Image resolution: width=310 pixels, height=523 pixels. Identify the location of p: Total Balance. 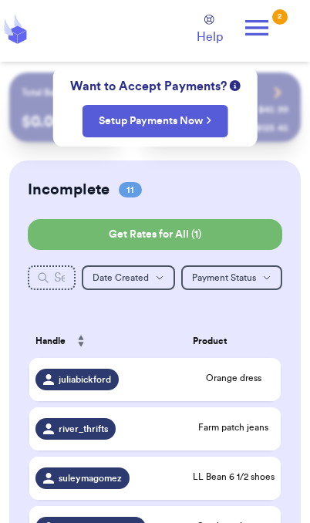
(49, 93).